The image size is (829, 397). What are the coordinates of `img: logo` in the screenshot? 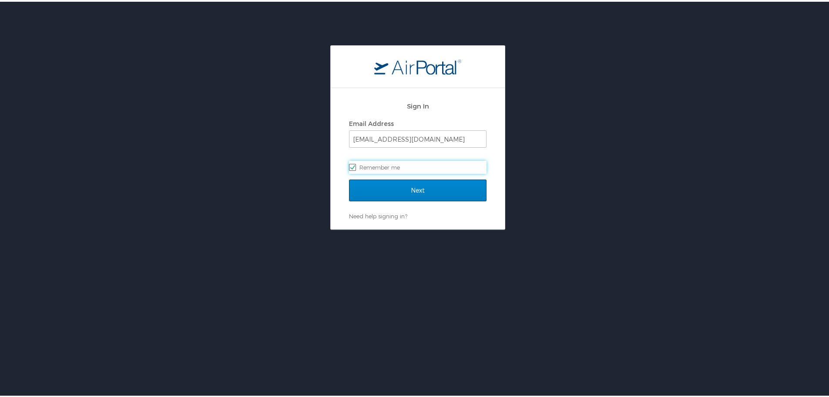 It's located at (418, 65).